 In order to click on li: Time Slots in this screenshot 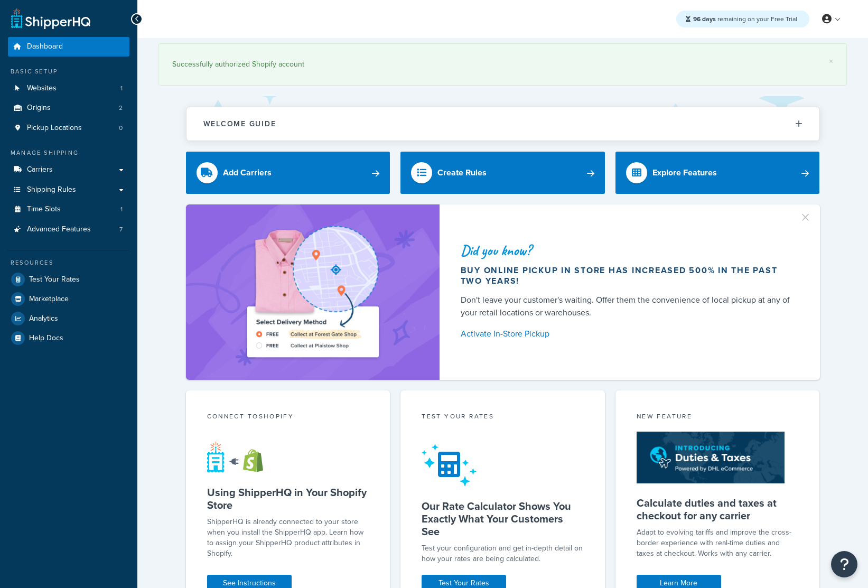, I will do `click(69, 209)`.